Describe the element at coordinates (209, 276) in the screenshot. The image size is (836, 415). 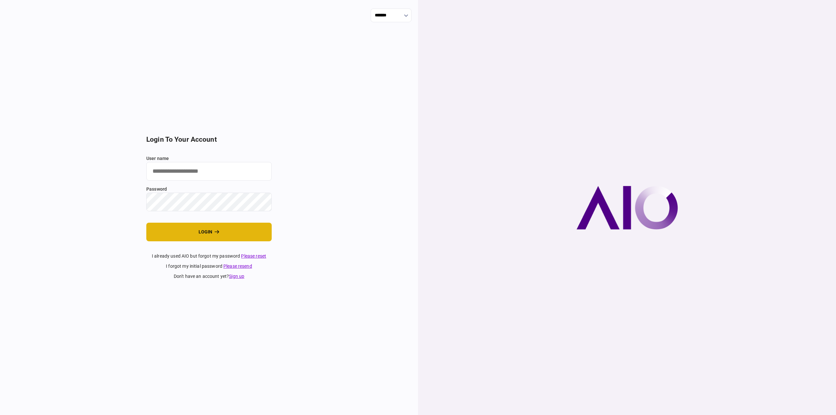
I see `div: don't have an account yet ?` at that location.